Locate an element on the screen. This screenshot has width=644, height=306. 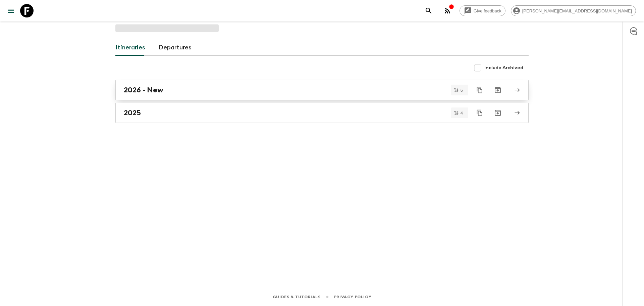
a: Give feedback is located at coordinates (482, 11).